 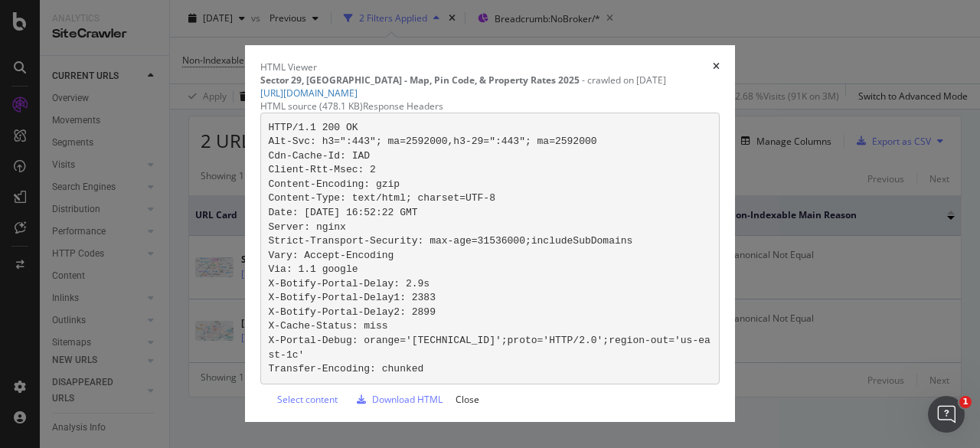 I want to click on button: Select content, so click(x=300, y=399).